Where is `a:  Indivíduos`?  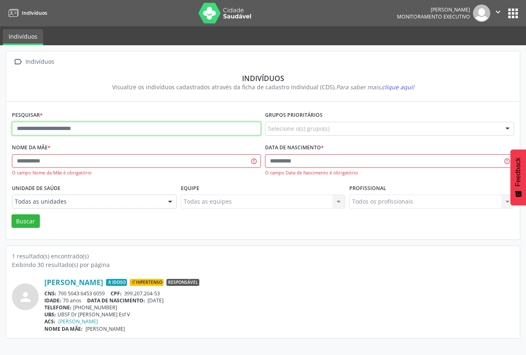 a:  Indivíduos is located at coordinates (34, 62).